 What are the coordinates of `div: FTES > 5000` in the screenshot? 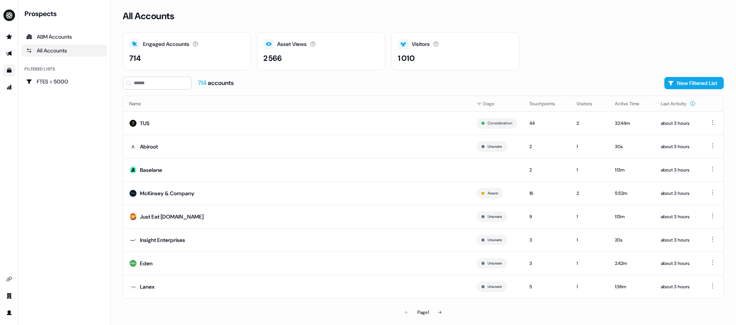 It's located at (64, 82).